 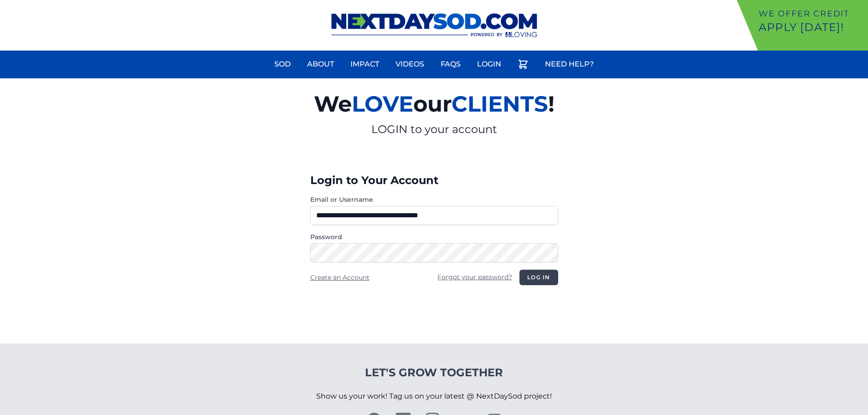 I want to click on label: Password, so click(x=434, y=237).